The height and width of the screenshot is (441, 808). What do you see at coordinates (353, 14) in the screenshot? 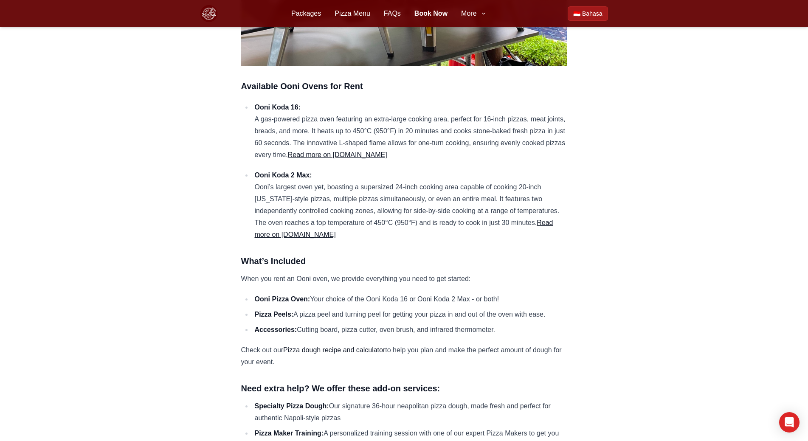
I see `a: Pizza Menu` at bounding box center [353, 14].